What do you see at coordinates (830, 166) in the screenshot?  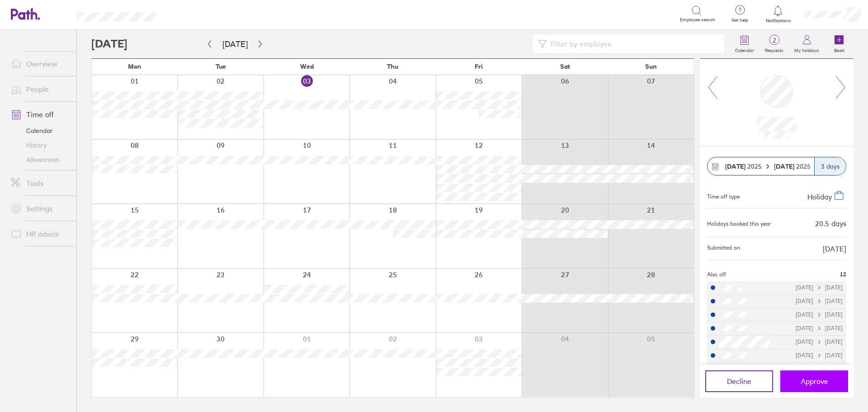 I see `div: 3 days` at bounding box center [830, 166].